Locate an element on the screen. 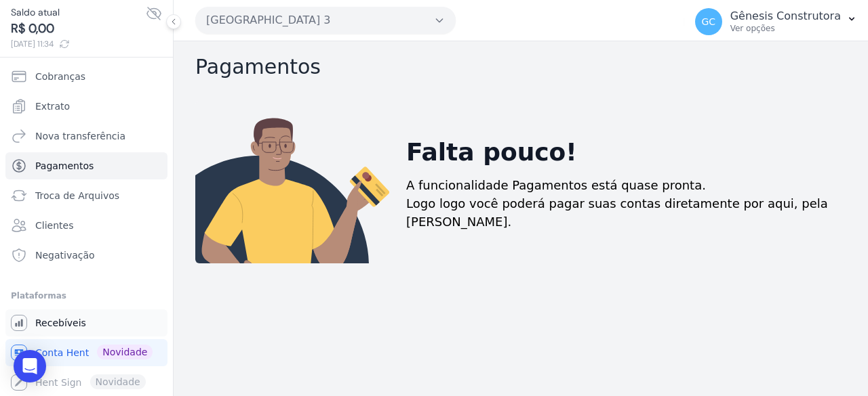 The height and width of the screenshot is (396, 868). a: Conta Hent Novidade is located at coordinates (87, 353).